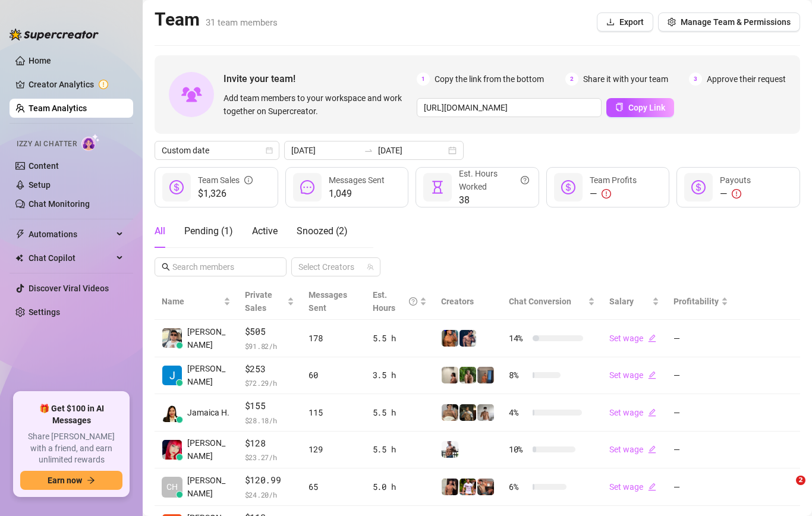 Image resolution: width=812 pixels, height=516 pixels. I want to click on img: Rupert T., so click(171, 376).